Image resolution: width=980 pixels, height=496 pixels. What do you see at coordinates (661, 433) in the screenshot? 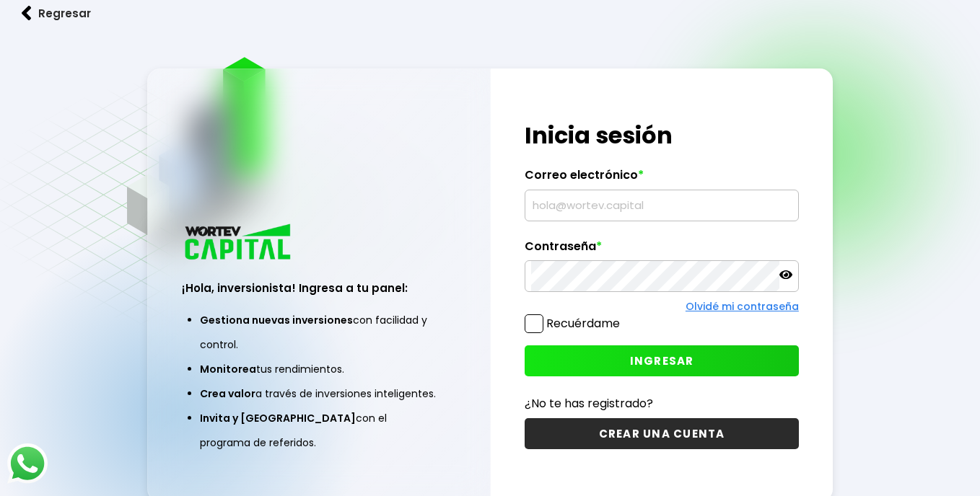
I see `button: CREAR UNA CUENTA` at bounding box center [661, 433].